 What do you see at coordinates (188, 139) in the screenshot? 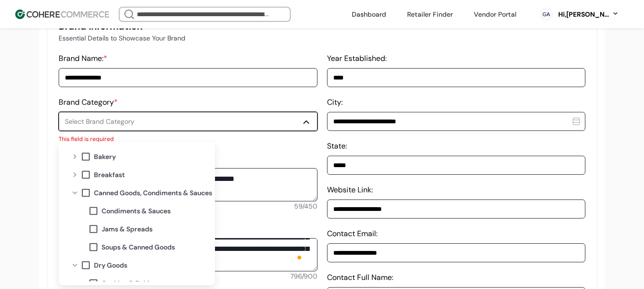
I see `p: This field is required` at bounding box center [188, 139].